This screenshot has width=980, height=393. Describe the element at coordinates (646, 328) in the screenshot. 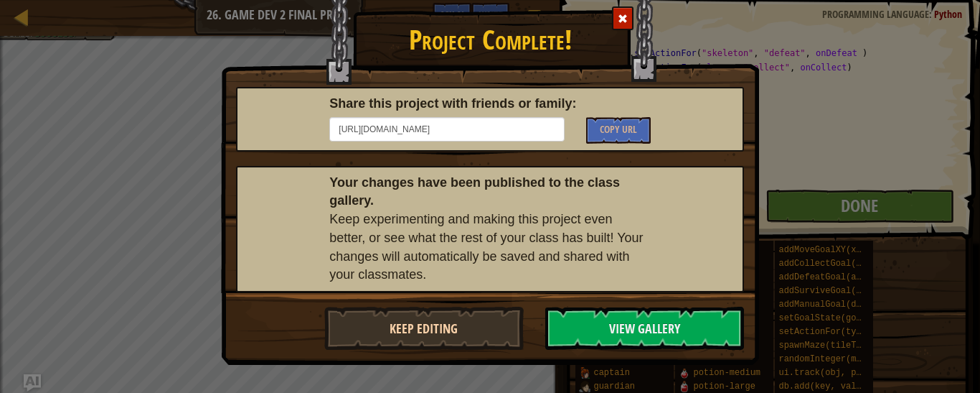

I see `button: View Gallery` at that location.